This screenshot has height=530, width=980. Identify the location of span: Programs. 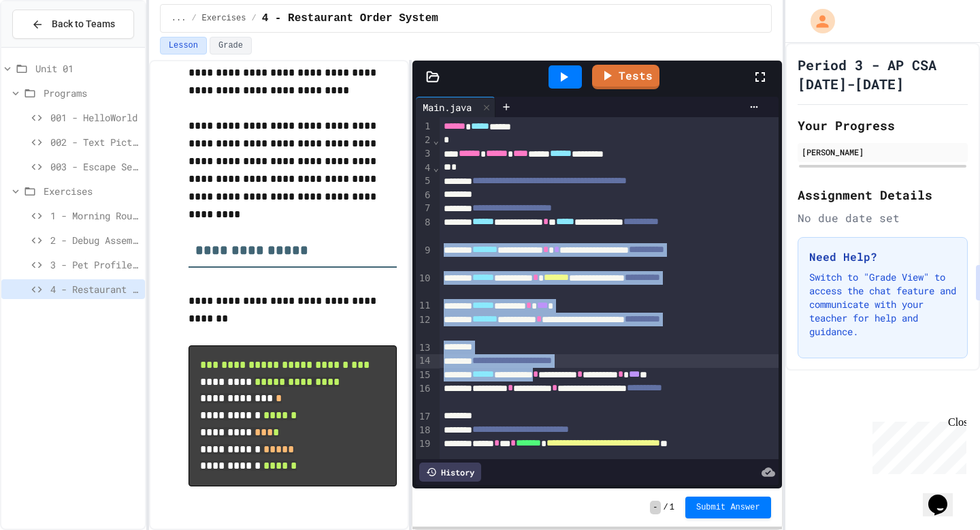
(91, 93).